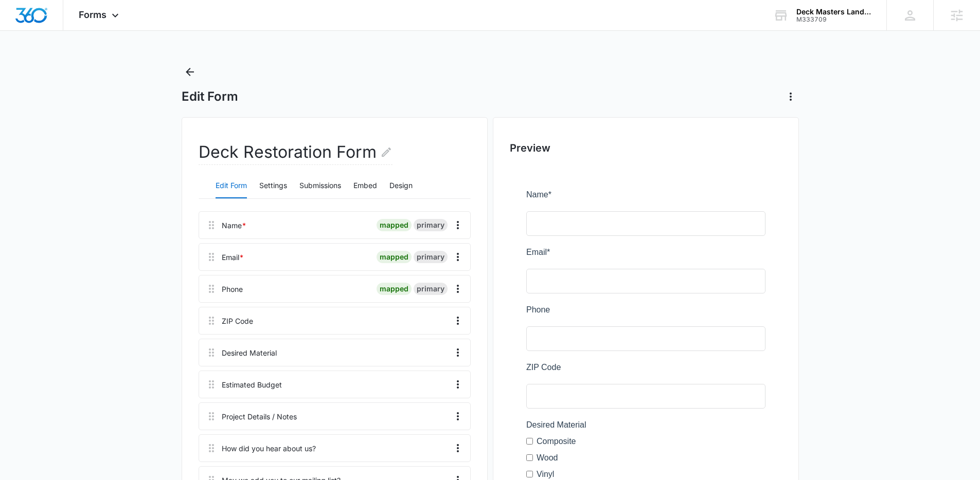 This screenshot has height=480, width=980. I want to click on button: Embed, so click(365, 186).